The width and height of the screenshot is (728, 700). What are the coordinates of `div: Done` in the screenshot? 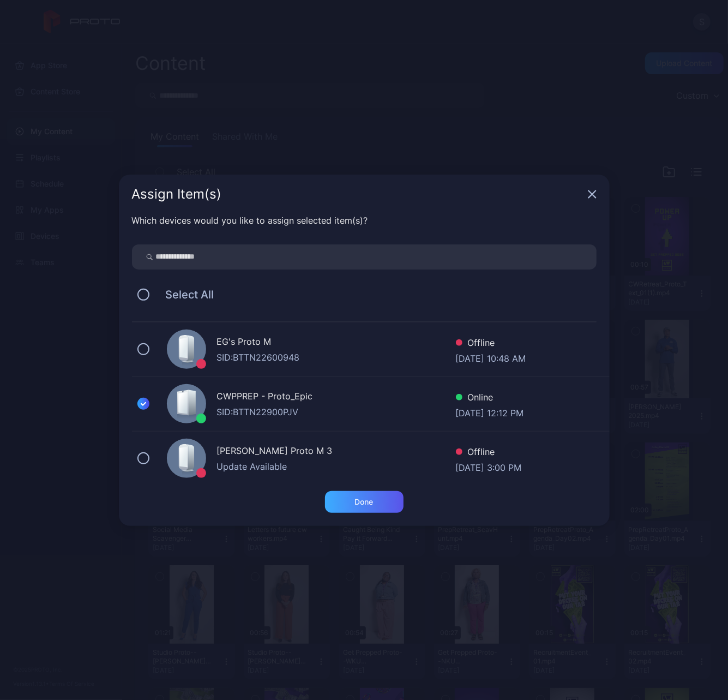 It's located at (365, 502).